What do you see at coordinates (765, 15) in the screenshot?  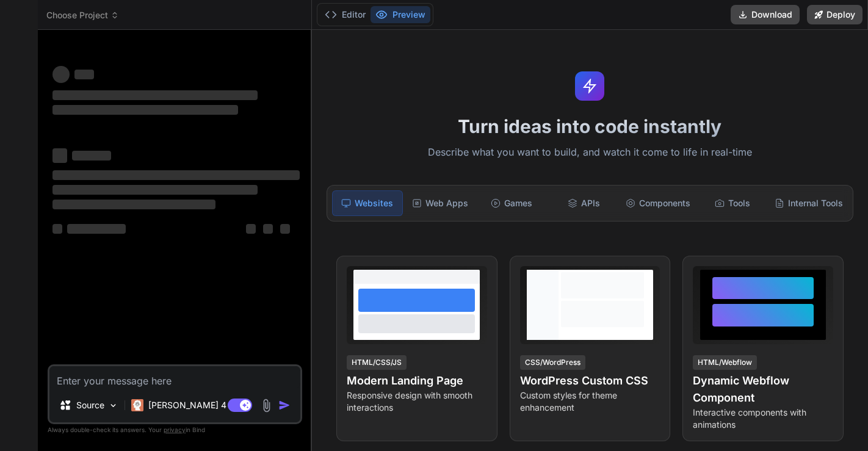 I see `button: Download` at bounding box center [765, 15].